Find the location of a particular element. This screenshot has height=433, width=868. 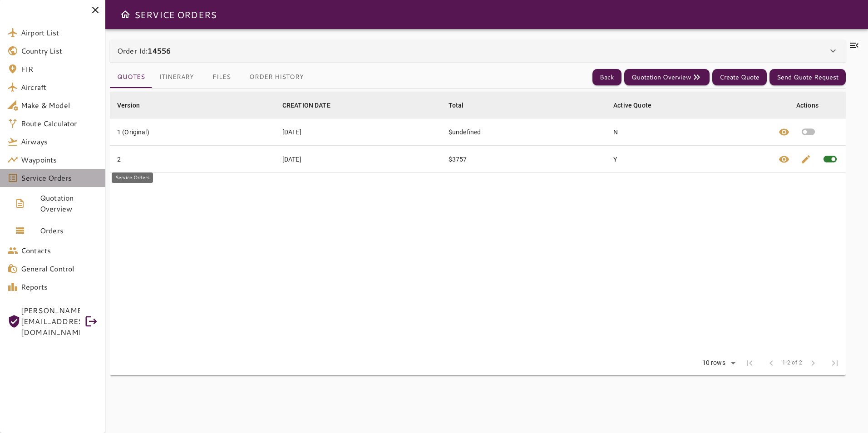

button: Open drawer is located at coordinates (125, 14).